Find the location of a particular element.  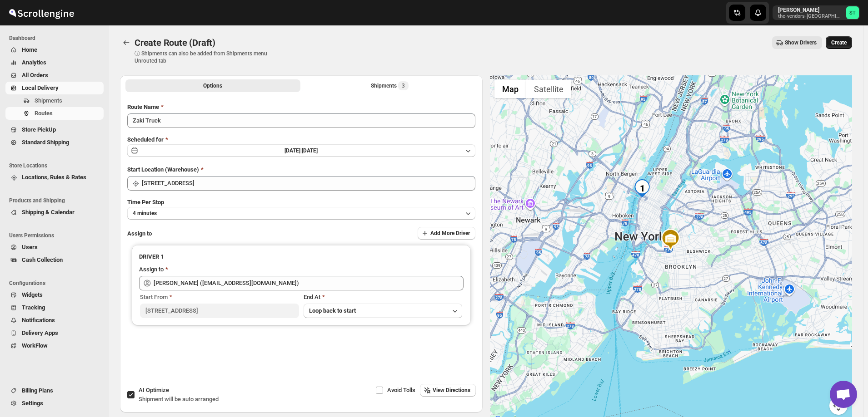

span: Add More Driver is located at coordinates (450, 233).